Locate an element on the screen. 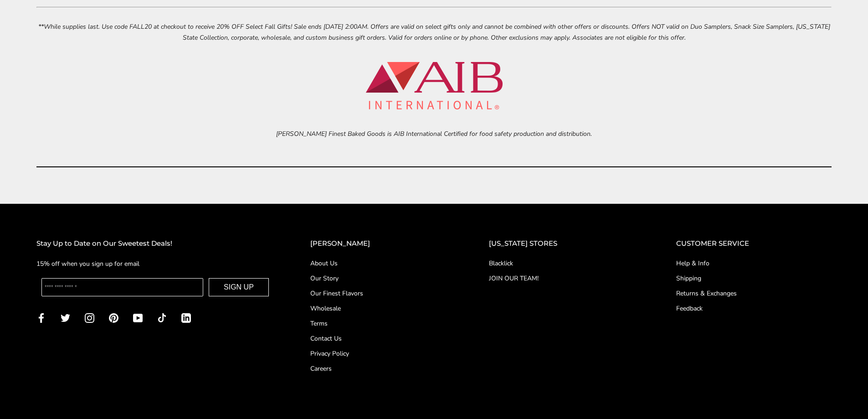  a: Feedback is located at coordinates (754, 308).